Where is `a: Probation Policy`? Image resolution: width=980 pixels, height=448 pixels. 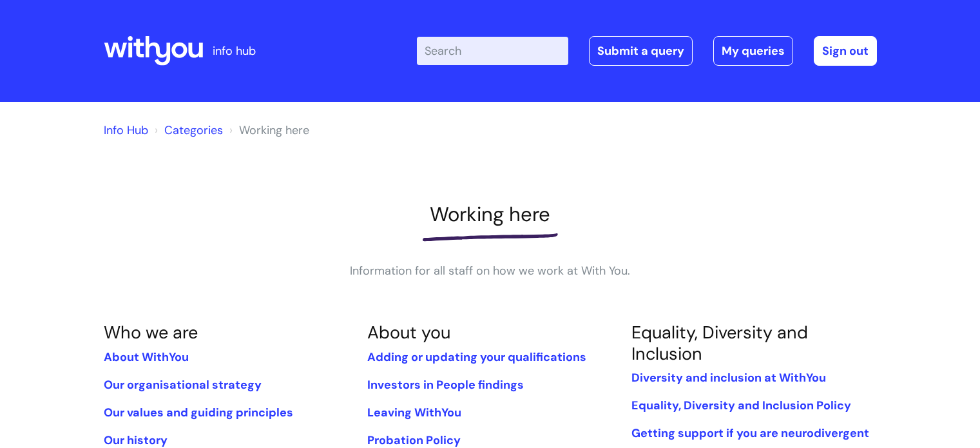
a: Probation Policy is located at coordinates (413, 440).